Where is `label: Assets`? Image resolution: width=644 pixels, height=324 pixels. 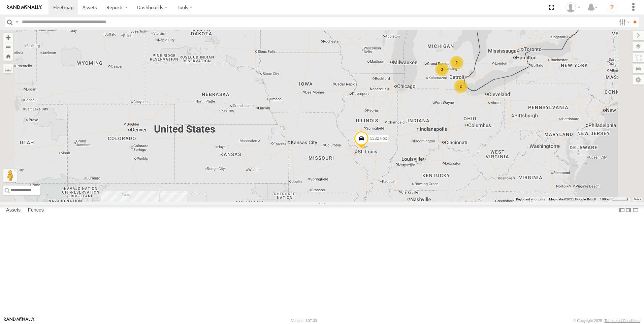
label: Assets is located at coordinates (13, 210).